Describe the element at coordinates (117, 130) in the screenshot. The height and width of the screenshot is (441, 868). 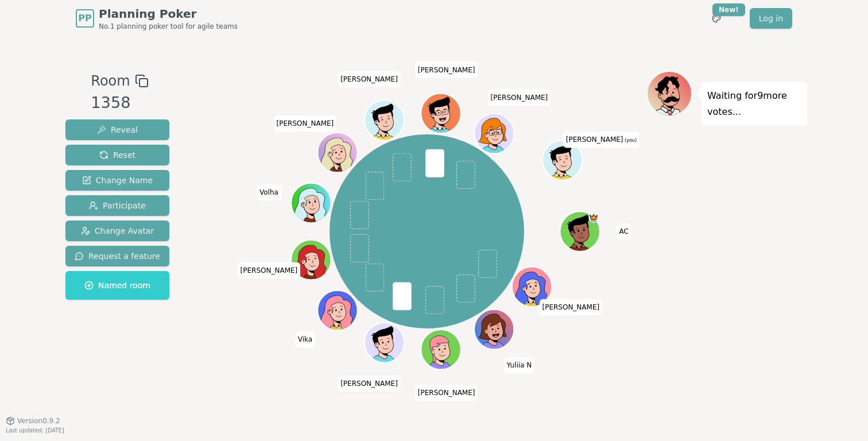
I see `span: Reveal` at that location.